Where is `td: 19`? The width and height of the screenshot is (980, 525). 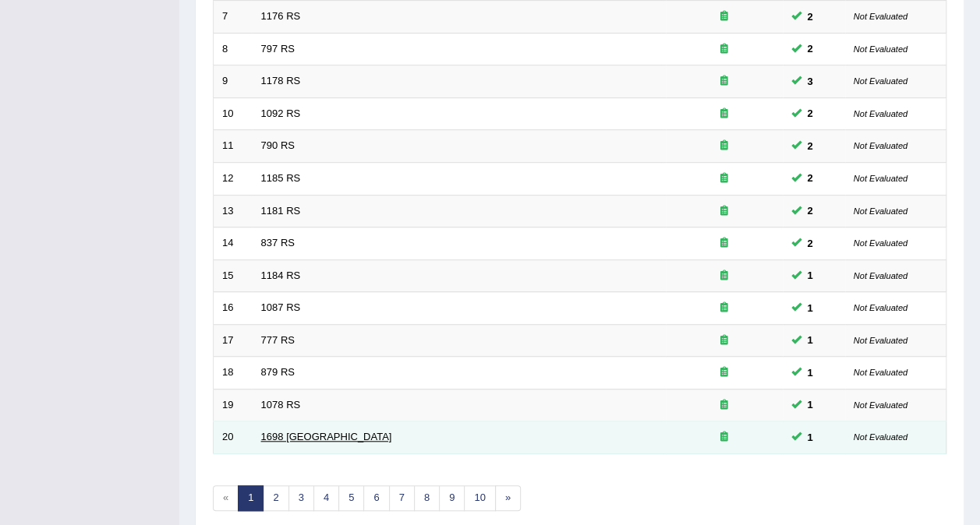 td: 19 is located at coordinates (233, 405).